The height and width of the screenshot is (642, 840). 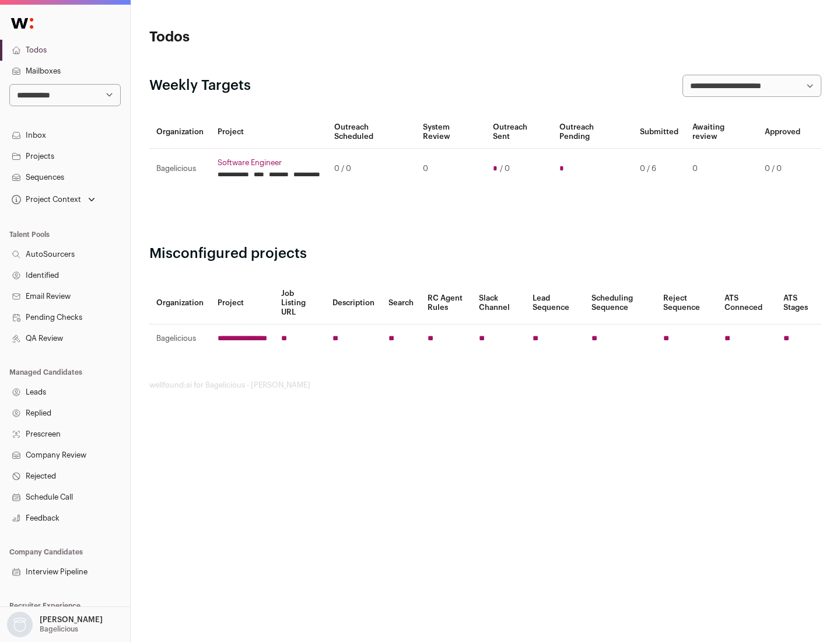 I want to click on th: Job Listing URL, so click(x=300, y=303).